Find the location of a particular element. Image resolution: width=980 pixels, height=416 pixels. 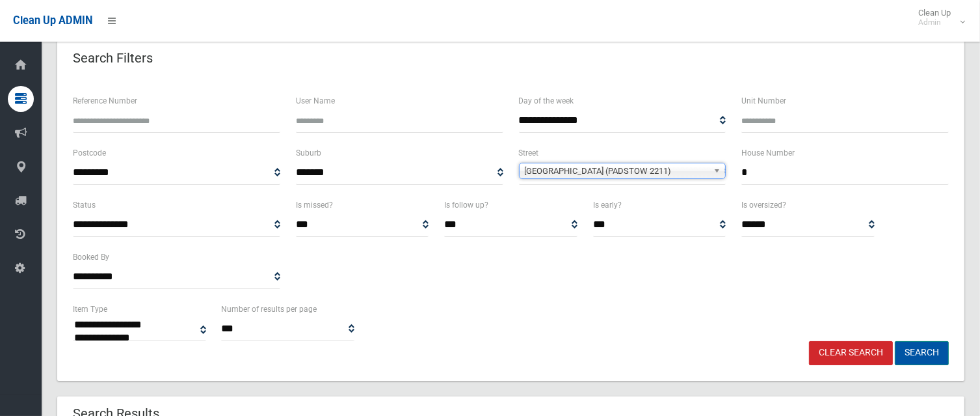

label: Is missed? is located at coordinates (314, 205).